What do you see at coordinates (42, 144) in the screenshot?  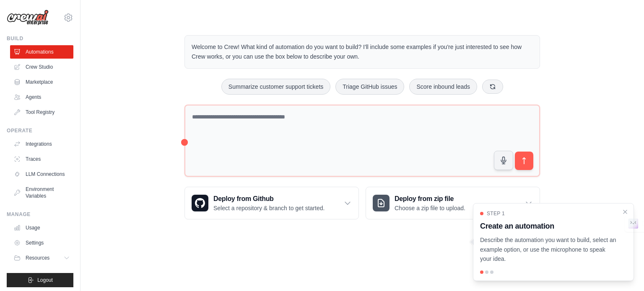 I see `a: Integrations` at bounding box center [42, 144].